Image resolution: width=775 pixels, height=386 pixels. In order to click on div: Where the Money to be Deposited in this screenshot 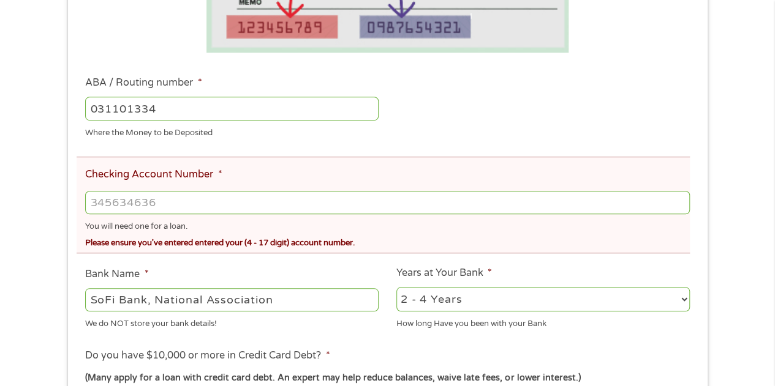, I will do `click(231, 130)`.